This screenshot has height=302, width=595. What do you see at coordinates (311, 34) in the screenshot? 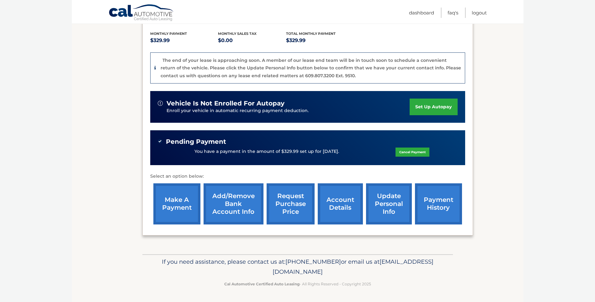
I see `span: Total Monthly Payment` at bounding box center [311, 34].